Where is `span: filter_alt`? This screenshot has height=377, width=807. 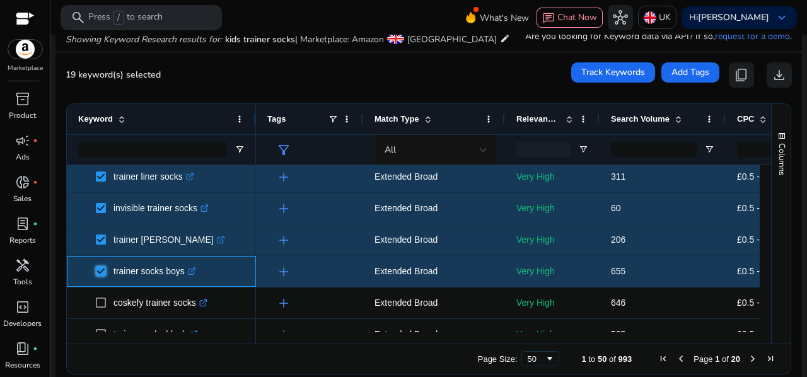 span: filter_alt is located at coordinates (284, 150).